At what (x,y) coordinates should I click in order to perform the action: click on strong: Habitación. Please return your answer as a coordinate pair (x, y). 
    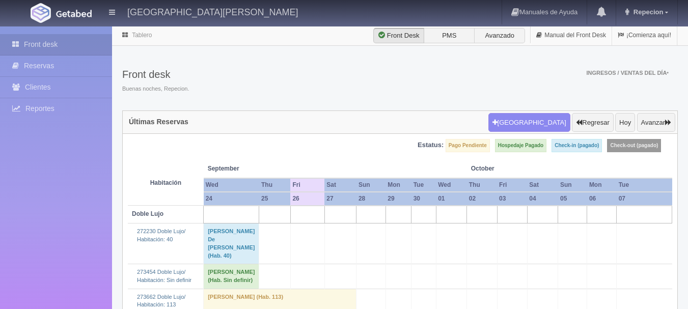
    Looking at the image, I should click on (165, 183).